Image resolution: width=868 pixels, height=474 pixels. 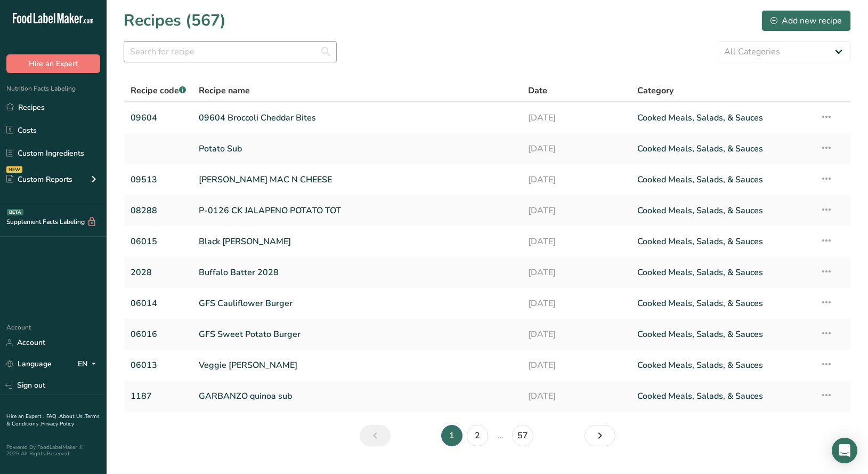 I want to click on span: Recipe name, so click(x=224, y=91).